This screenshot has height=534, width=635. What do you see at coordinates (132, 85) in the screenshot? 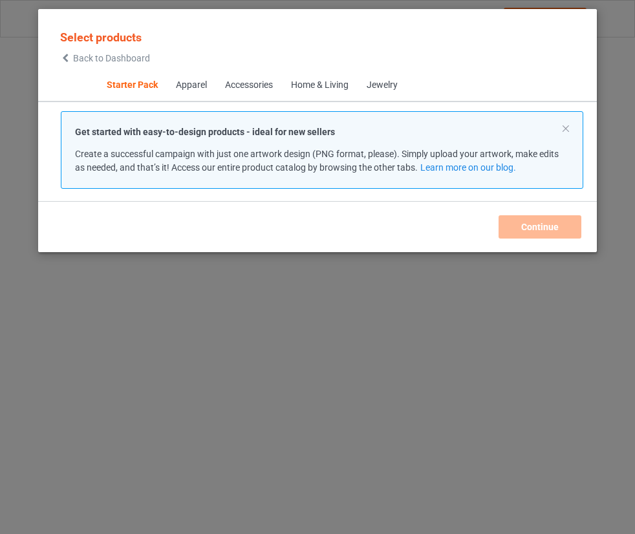
I see `span: Starter Pack` at bounding box center [132, 85].